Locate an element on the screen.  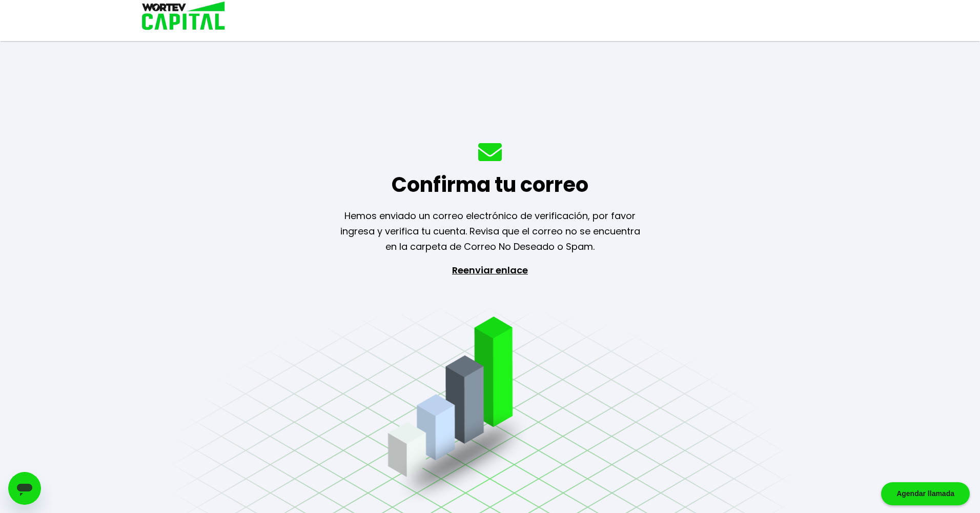
h1: Confirma tu correo is located at coordinates (490, 185).